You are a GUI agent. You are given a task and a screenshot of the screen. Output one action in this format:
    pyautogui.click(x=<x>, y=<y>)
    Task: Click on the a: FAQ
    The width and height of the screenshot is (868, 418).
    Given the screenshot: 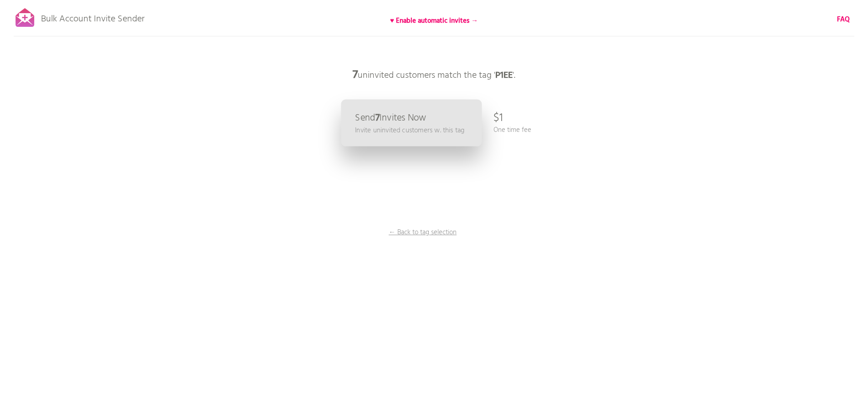 What is the action you would take?
    pyautogui.click(x=843, y=20)
    